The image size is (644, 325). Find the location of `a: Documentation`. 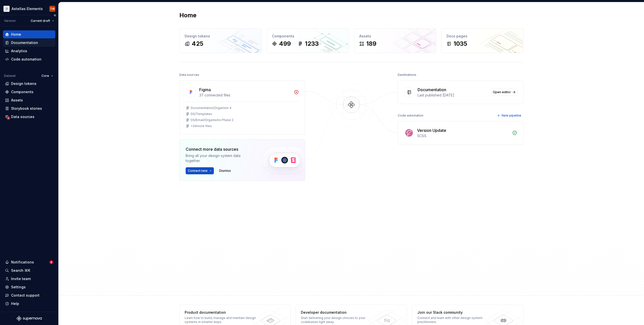

a: Documentation is located at coordinates (29, 43).